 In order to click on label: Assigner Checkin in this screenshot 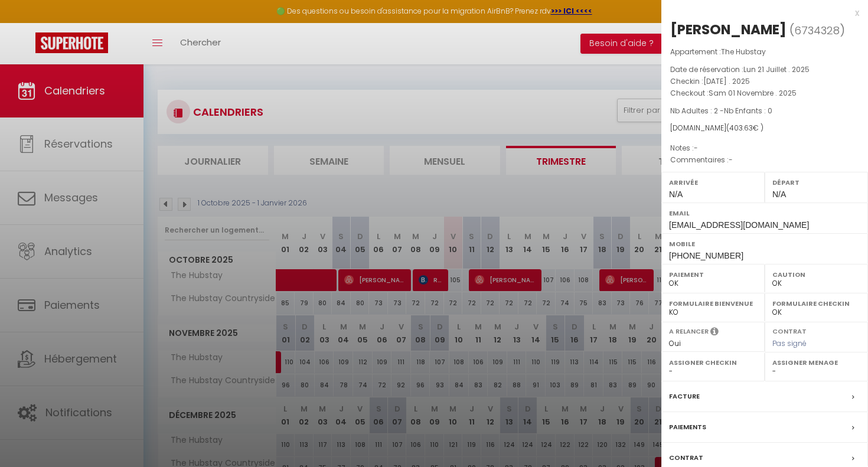, I will do `click(712, 362)`.